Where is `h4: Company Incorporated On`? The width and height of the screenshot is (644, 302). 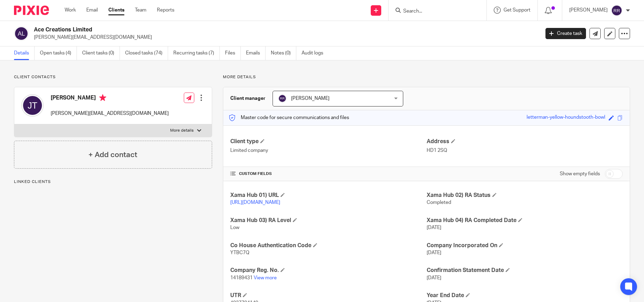 h4: Company Incorporated On is located at coordinates (524, 245).